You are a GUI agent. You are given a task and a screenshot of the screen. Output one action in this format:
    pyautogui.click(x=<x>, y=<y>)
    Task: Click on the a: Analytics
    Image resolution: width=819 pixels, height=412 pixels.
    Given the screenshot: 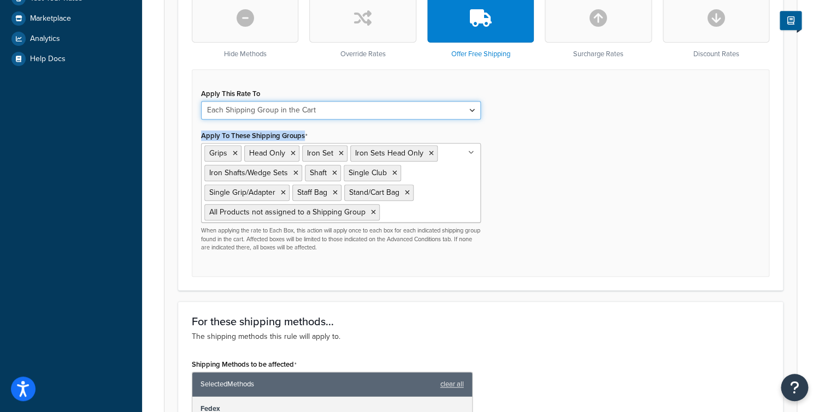 What is the action you would take?
    pyautogui.click(x=71, y=39)
    